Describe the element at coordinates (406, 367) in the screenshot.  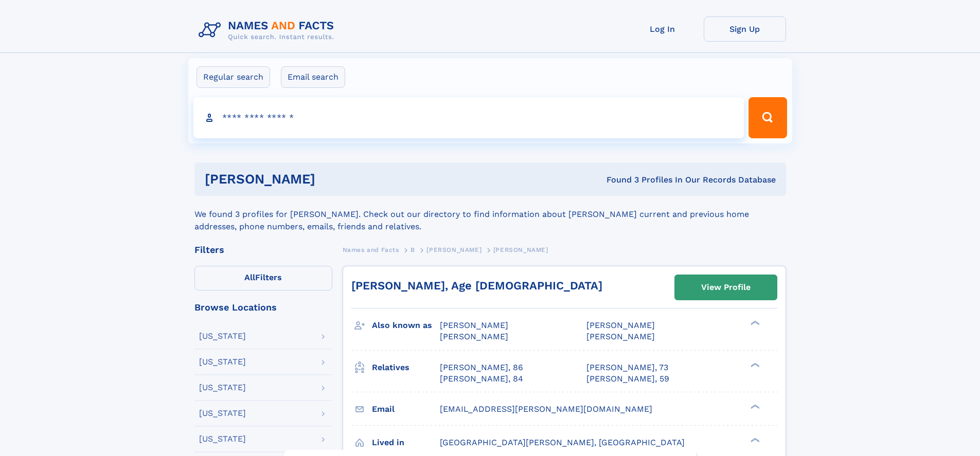
I see `h3: Relatives` at that location.